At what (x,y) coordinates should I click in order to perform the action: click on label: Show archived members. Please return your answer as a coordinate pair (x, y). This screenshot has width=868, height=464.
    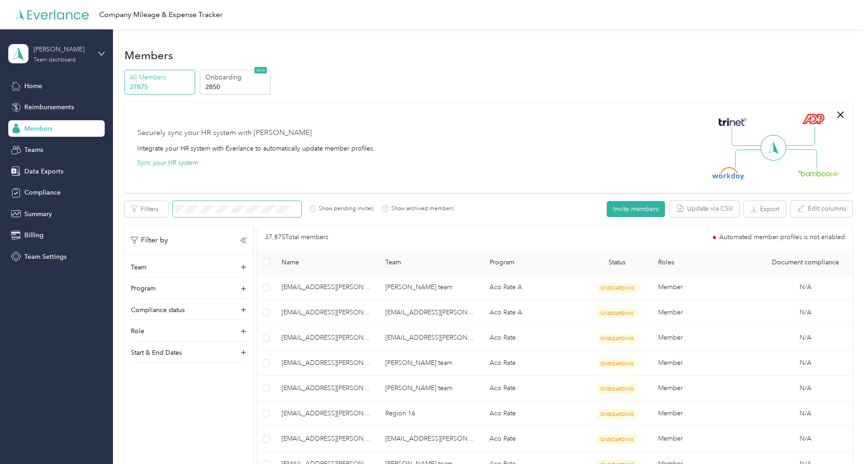
    Looking at the image, I should click on (421, 209).